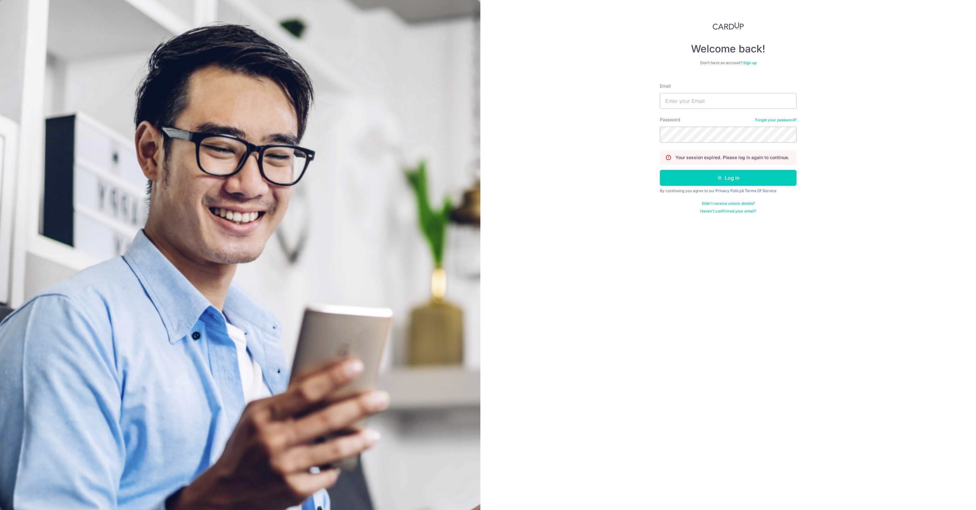 The image size is (976, 510). I want to click on a: Terms Of Service, so click(760, 191).